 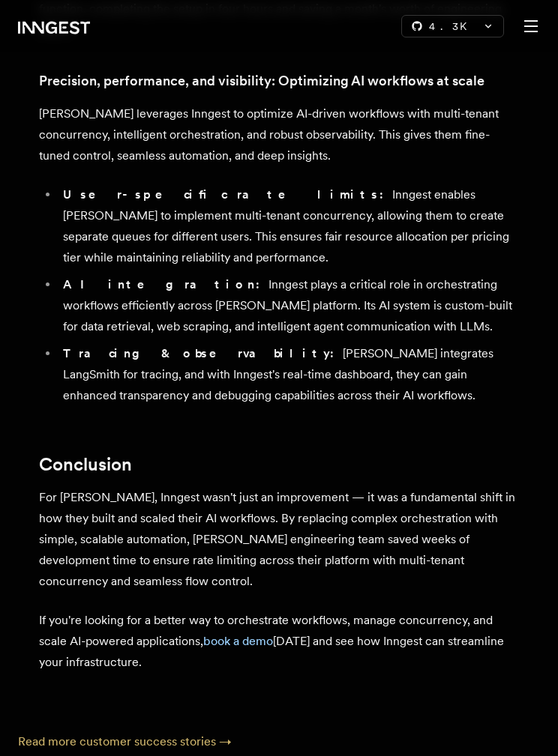 I want to click on p: If you're looking for a better way to orchestrate workflows, manage concurrency, and scale AI-pow..., so click(x=279, y=642).